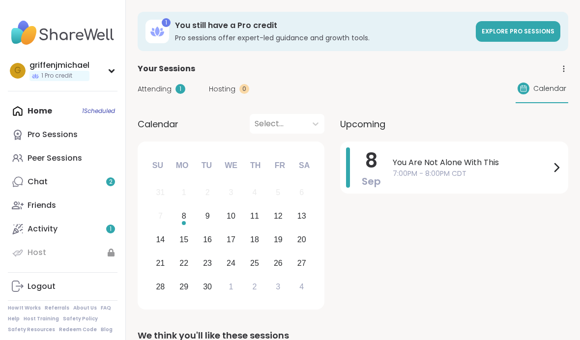  What do you see at coordinates (222, 89) in the screenshot?
I see `span: Hosting` at bounding box center [222, 89].